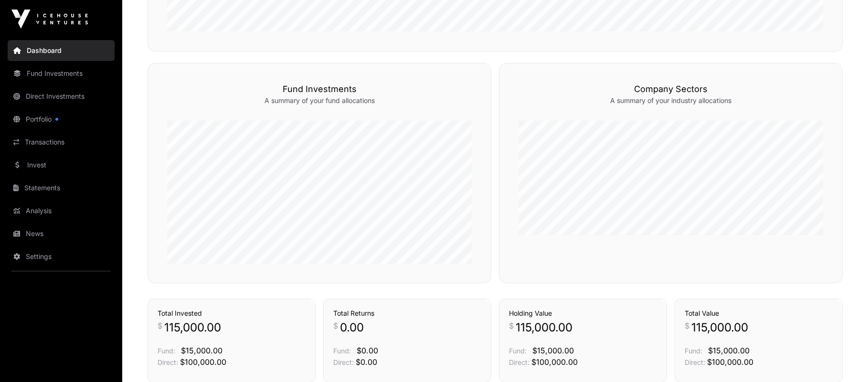 The height and width of the screenshot is (382, 868). Describe the element at coordinates (61, 257) in the screenshot. I see `a: Settings` at that location.